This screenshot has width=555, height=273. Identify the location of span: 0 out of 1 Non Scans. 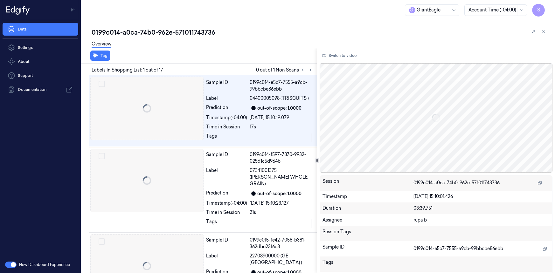
(285, 70).